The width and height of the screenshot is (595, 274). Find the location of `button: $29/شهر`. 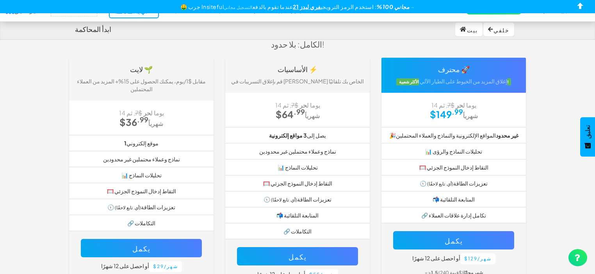

button: $29/شهر is located at coordinates (165, 267).